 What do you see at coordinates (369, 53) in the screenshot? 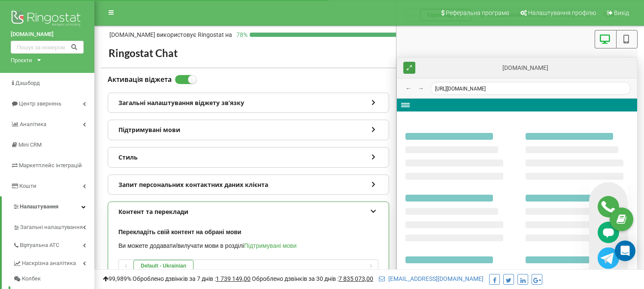
I see `h2: Ringostat Chat` at bounding box center [369, 53].